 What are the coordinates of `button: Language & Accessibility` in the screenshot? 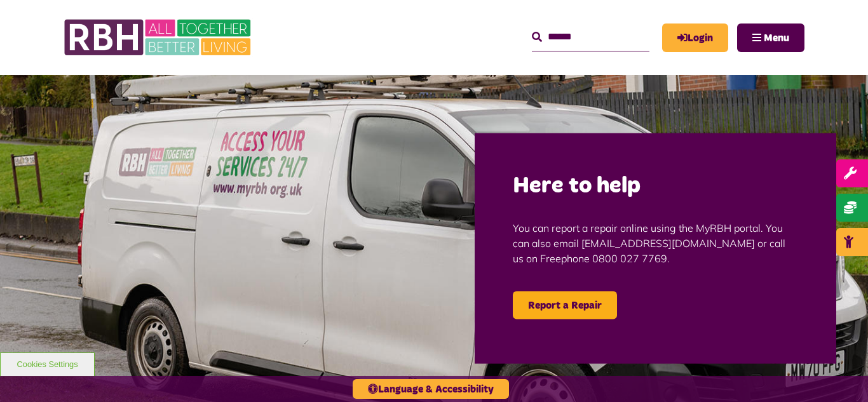 It's located at (431, 389).